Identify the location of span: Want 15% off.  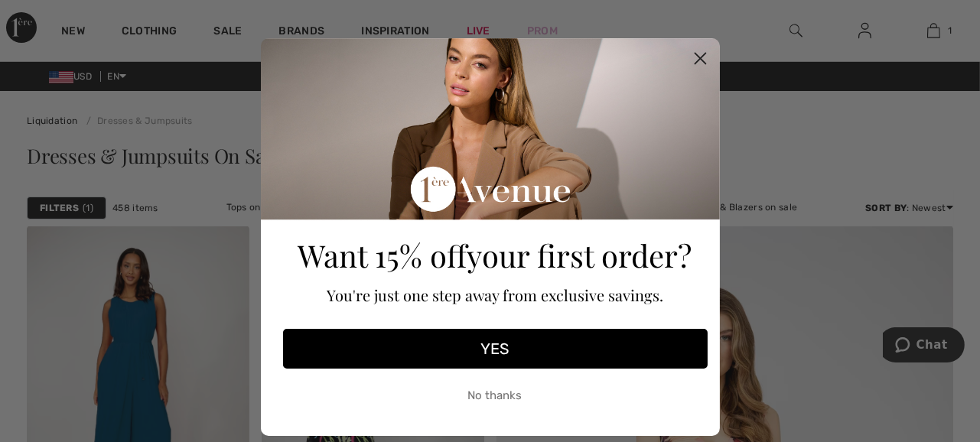
(382, 255).